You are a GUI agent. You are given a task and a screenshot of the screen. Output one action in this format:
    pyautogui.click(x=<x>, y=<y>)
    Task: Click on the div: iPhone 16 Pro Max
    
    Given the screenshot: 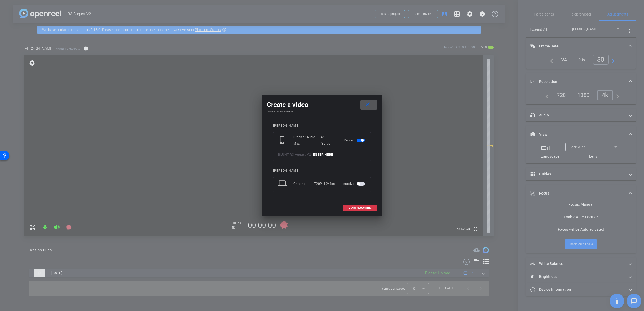 What is the action you would take?
    pyautogui.click(x=307, y=140)
    